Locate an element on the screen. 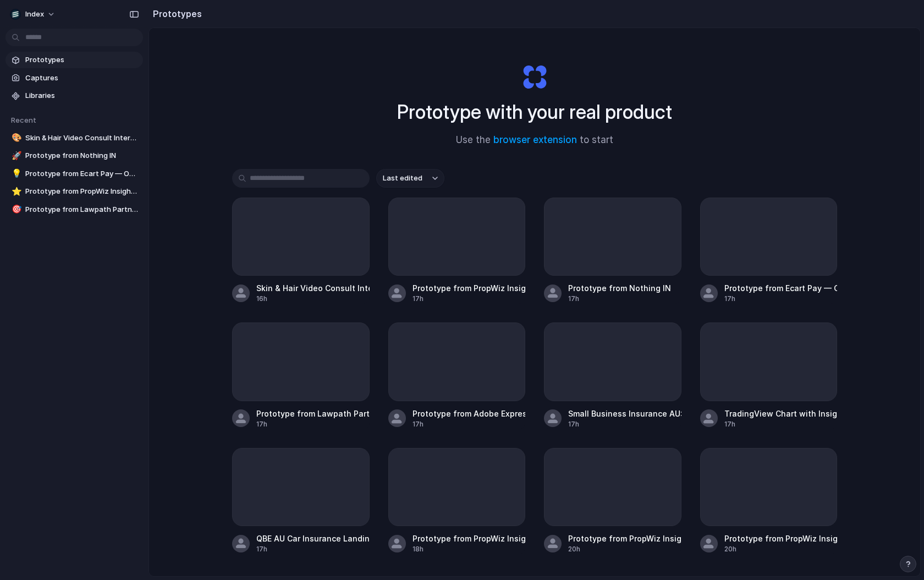 The width and height of the screenshot is (924, 580). button: Index is located at coordinates (33, 14).